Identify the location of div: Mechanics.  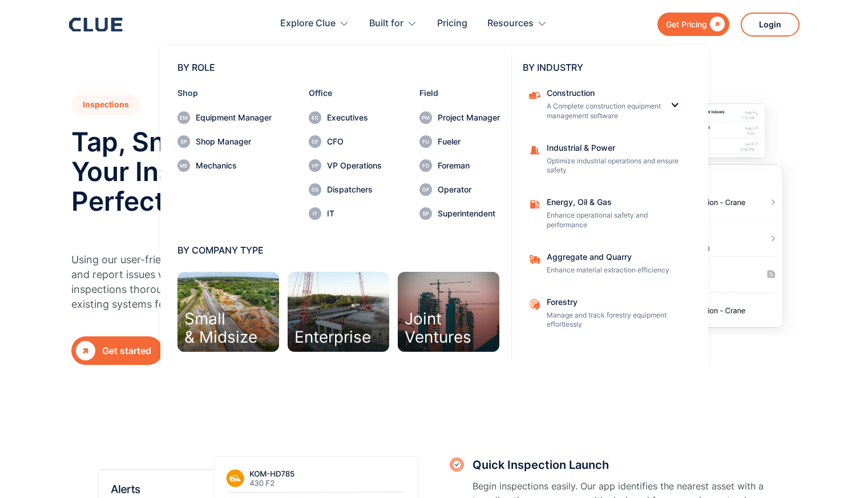
(233, 165).